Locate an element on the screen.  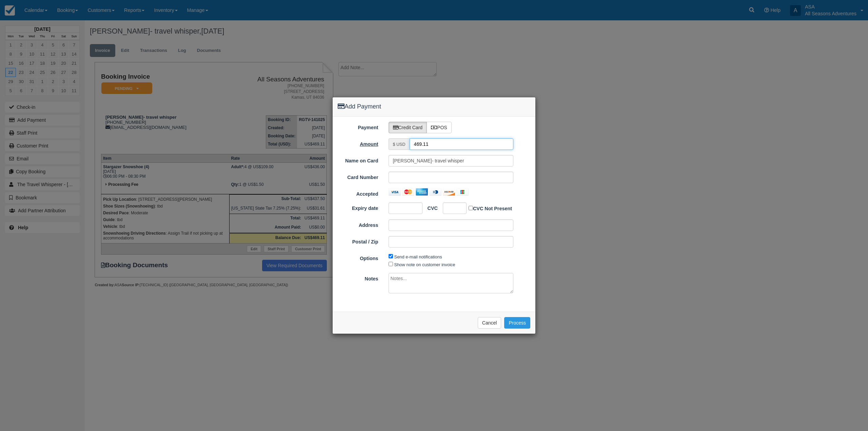
label: Credit Card is located at coordinates (408, 128).